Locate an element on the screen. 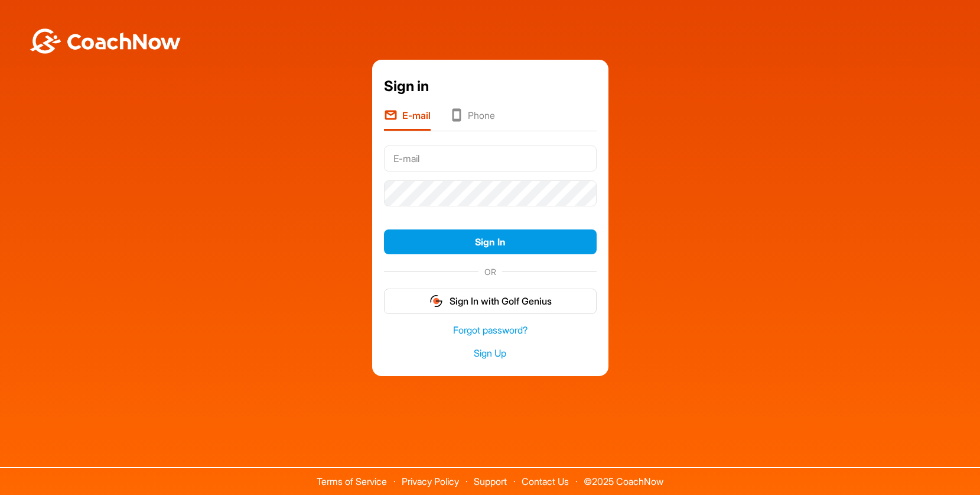  button: Sign In is located at coordinates (490, 242).